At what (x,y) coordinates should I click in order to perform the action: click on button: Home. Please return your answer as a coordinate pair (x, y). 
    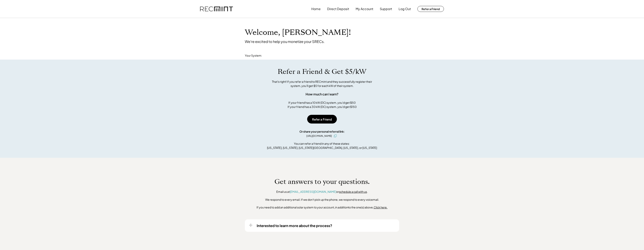
    Looking at the image, I should click on (316, 9).